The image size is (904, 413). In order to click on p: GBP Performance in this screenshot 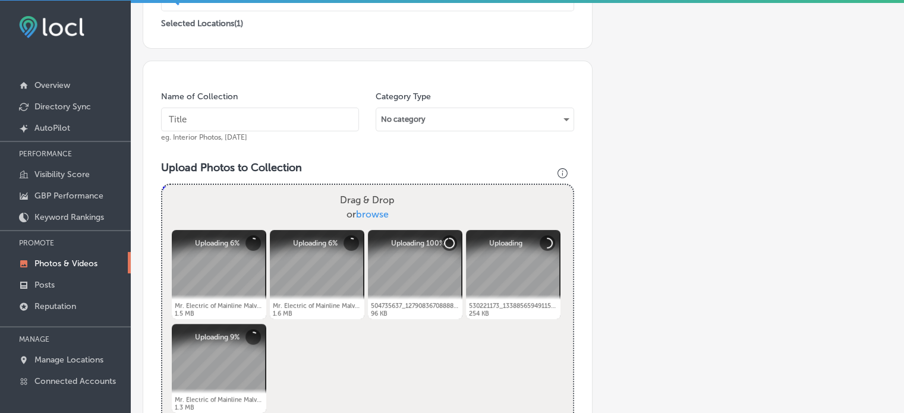, I will do `click(69, 196)`.